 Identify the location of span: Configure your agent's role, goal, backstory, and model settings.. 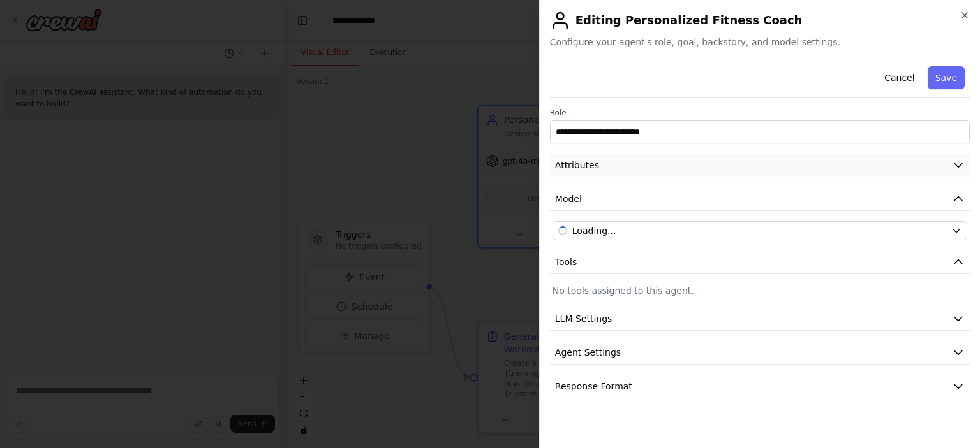
(760, 42).